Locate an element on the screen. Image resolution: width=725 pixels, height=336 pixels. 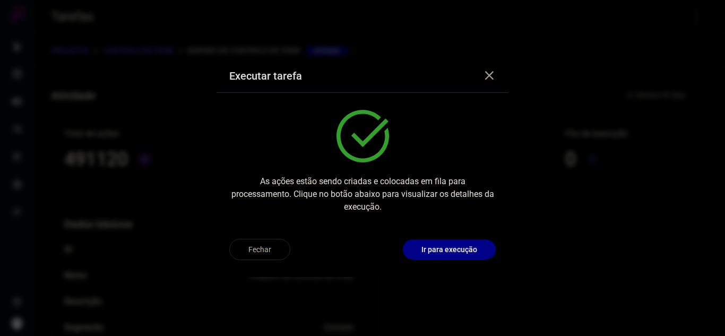
p: As ações estão sendo criadas e colocadas em fila para processamento. Clique no botão abaixo para ... is located at coordinates (363, 194).